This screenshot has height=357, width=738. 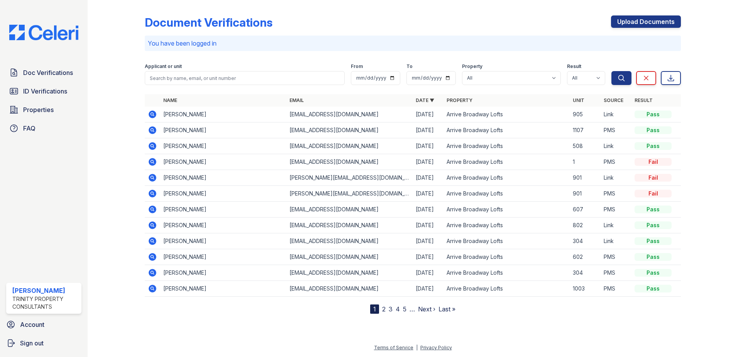 I want to click on a: Account, so click(x=44, y=324).